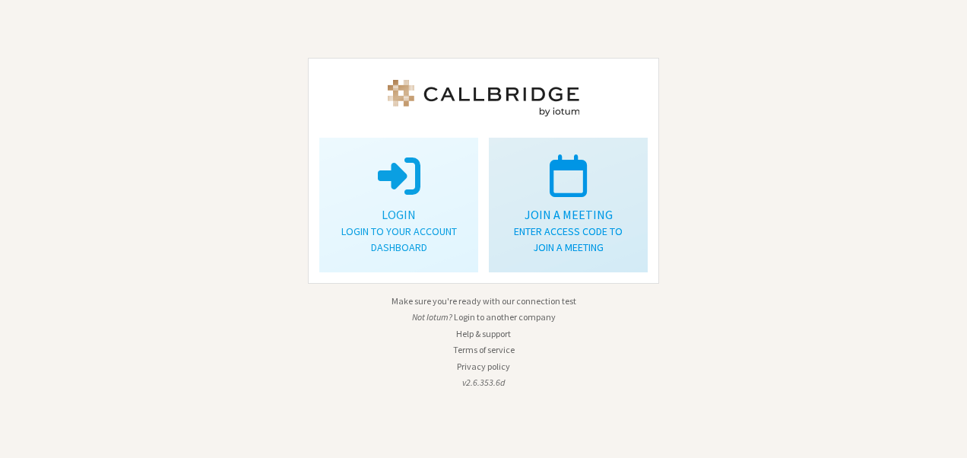 Image resolution: width=967 pixels, height=458 pixels. What do you see at coordinates (505, 317) in the screenshot?
I see `button: Login to another company` at bounding box center [505, 317].